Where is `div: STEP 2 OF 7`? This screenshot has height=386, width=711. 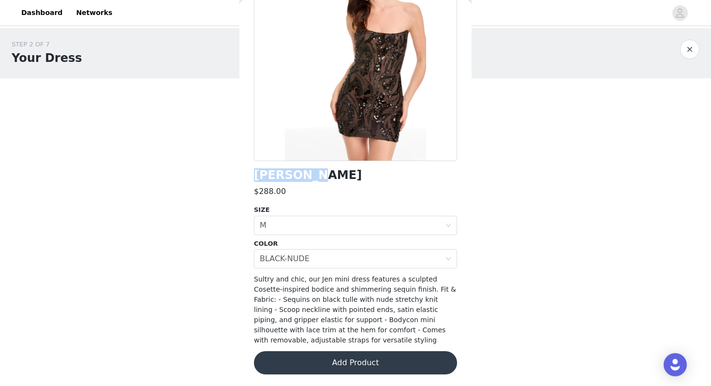 div: STEP 2 OF 7 is located at coordinates (47, 44).